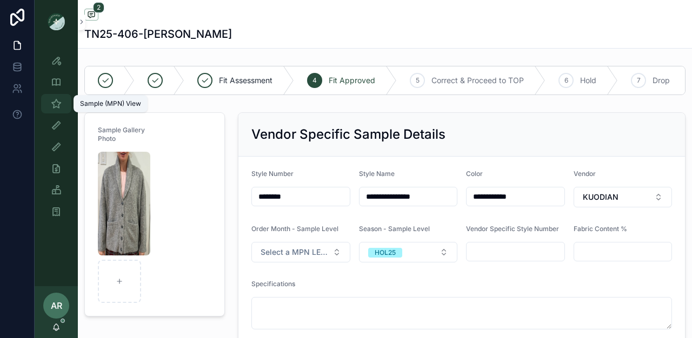 Image resolution: width=692 pixels, height=338 pixels. What do you see at coordinates (600, 229) in the screenshot?
I see `span: Fabric Content %` at bounding box center [600, 229].